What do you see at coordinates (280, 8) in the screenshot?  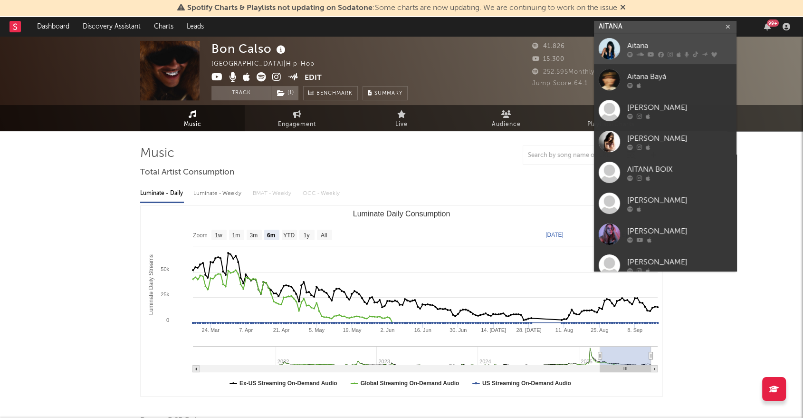 I see `span: Spotify Charts & Playlists not updating on Sodatone` at bounding box center [280, 8].